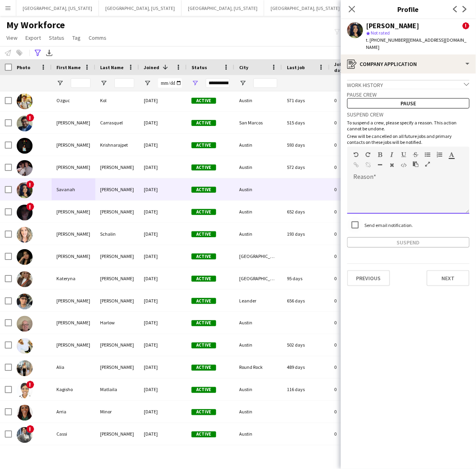 Image resolution: width=476 pixels, height=469 pixels. I want to click on button: Unordered List, so click(428, 155).